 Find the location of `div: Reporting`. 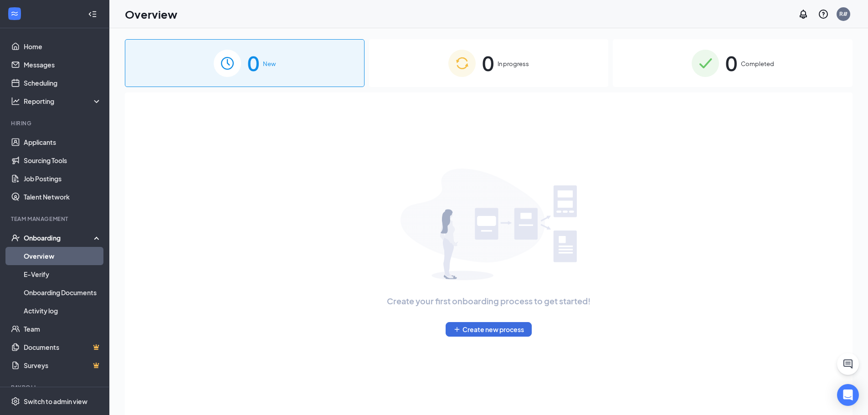

div: Reporting is located at coordinates (63, 101).